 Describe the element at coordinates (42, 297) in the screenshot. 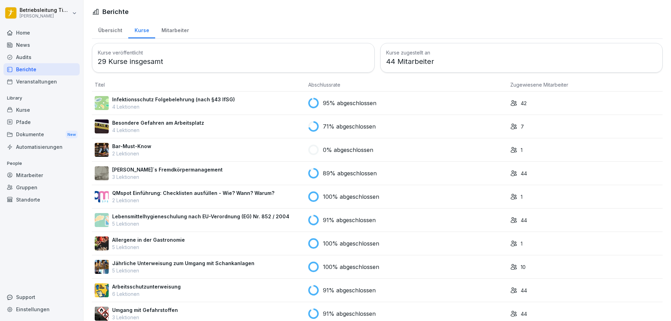

I see `div: Support` at that location.